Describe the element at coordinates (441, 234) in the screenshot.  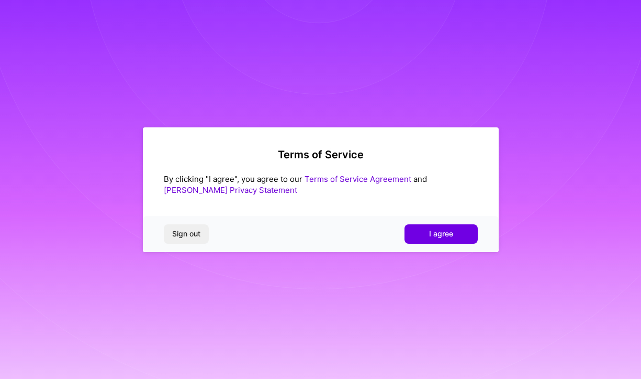
I see `span: I agree` at that location.